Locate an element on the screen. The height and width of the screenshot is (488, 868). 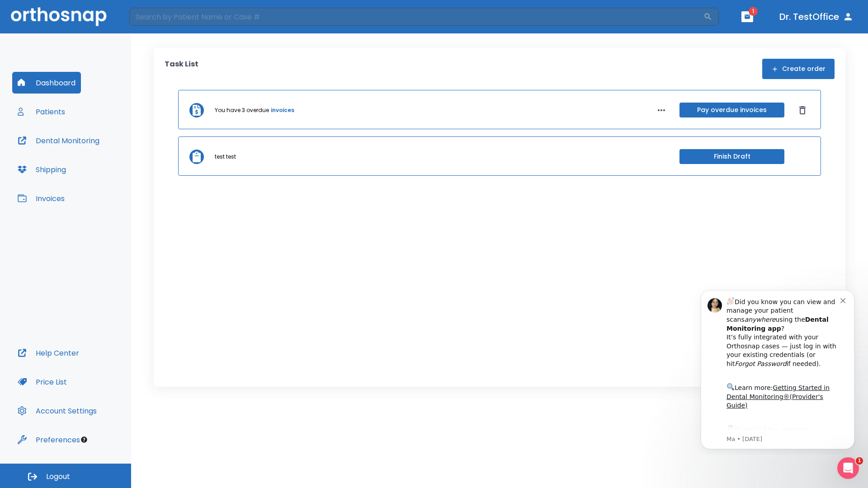
button: Pay overdue invoices is located at coordinates (732, 109).